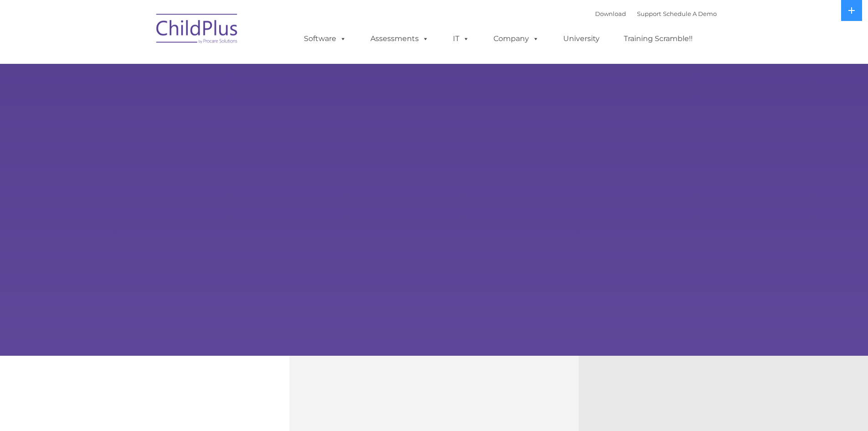 The width and height of the screenshot is (868, 431). Describe the element at coordinates (690, 14) in the screenshot. I see `a: Schedule A Demo` at that location.